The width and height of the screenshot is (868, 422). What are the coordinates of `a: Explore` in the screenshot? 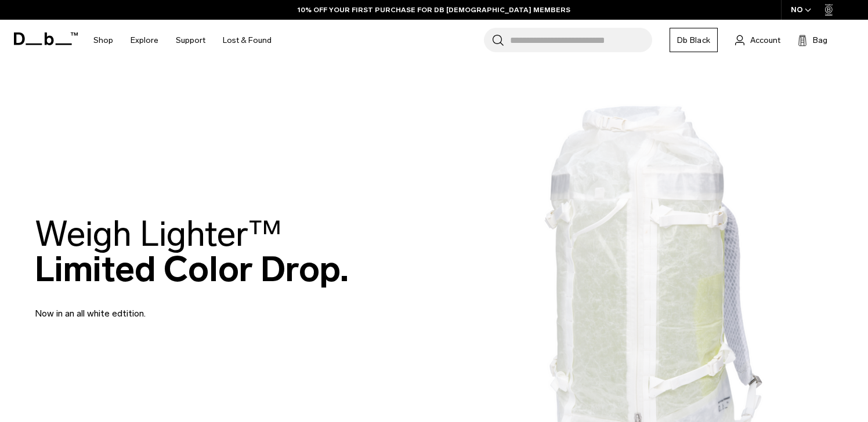 It's located at (145, 40).